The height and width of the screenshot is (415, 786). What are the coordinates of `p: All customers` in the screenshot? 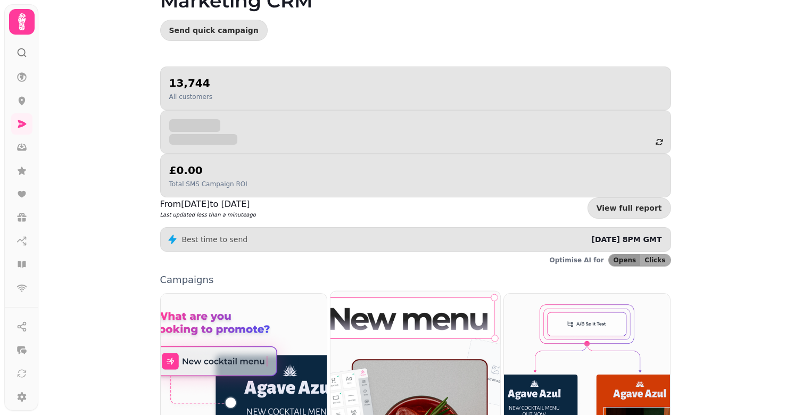 It's located at (191, 97).